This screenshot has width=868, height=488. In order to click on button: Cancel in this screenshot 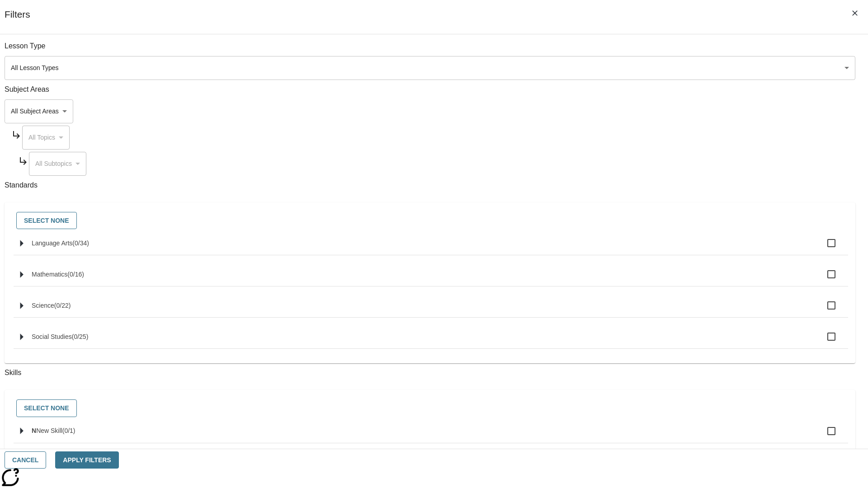, I will do `click(25, 460)`.